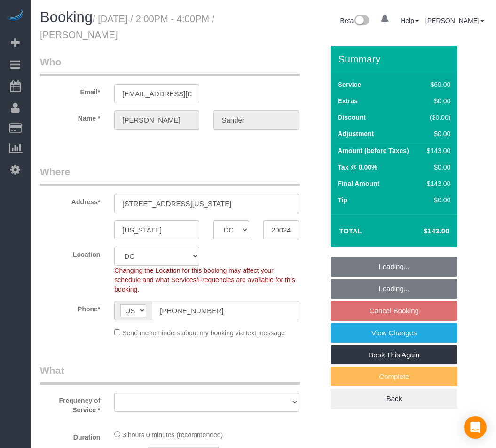  I want to click on label: Location, so click(70, 253).